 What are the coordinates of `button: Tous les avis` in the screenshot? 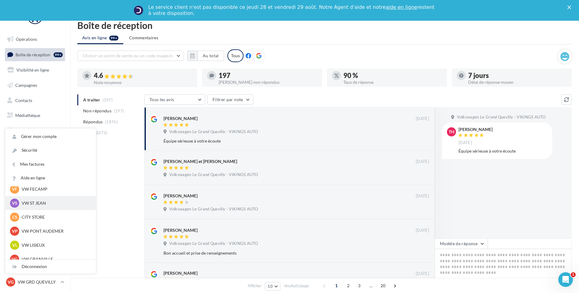 It's located at (175, 100).